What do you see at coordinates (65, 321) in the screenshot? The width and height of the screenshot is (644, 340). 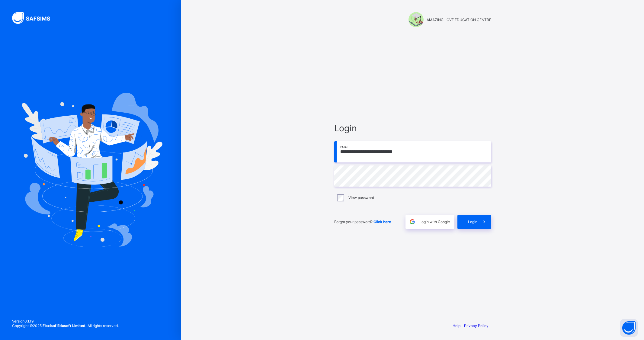 I see `span: Version 0.1.19` at bounding box center [65, 321].